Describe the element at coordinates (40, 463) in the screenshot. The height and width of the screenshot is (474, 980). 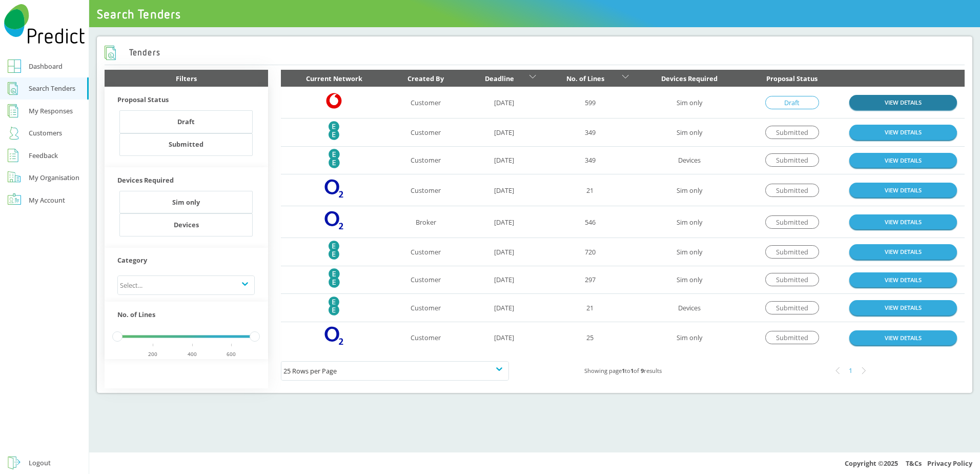
I see `div: Logout` at that location.